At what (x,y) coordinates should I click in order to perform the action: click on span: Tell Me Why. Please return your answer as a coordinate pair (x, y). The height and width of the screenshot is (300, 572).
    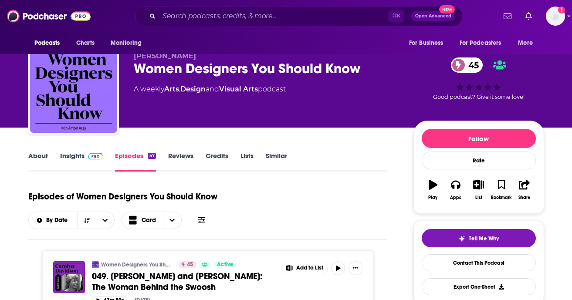
    Looking at the image, I should click on (484, 239).